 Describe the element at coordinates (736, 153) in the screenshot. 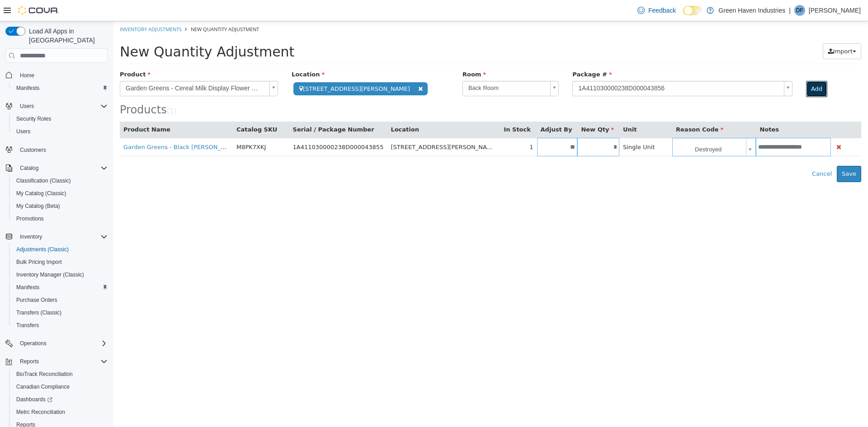

I see `button: Save` at that location.